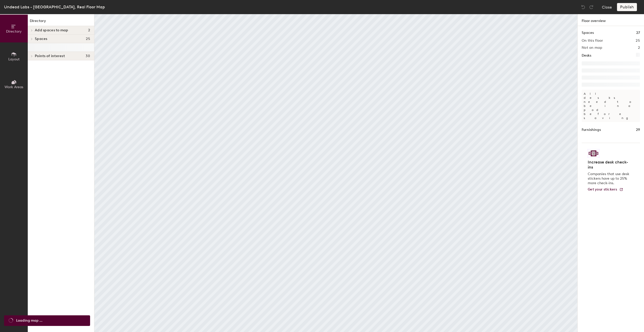 The height and width of the screenshot is (332, 644). What do you see at coordinates (607, 7) in the screenshot?
I see `button: Close` at bounding box center [607, 7].